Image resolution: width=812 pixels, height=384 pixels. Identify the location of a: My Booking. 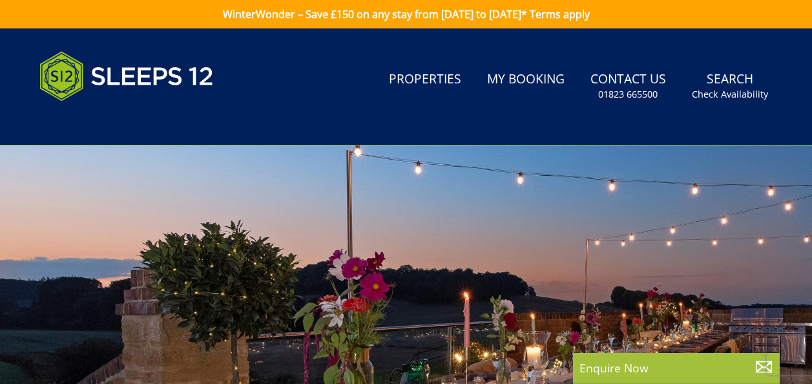
(526, 79).